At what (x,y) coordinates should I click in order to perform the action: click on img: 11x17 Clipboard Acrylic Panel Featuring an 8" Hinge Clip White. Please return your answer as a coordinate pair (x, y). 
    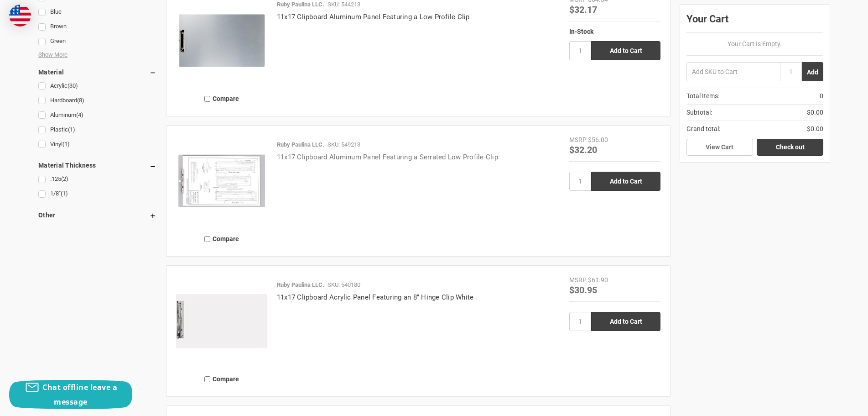
    Looking at the image, I should click on (221, 321).